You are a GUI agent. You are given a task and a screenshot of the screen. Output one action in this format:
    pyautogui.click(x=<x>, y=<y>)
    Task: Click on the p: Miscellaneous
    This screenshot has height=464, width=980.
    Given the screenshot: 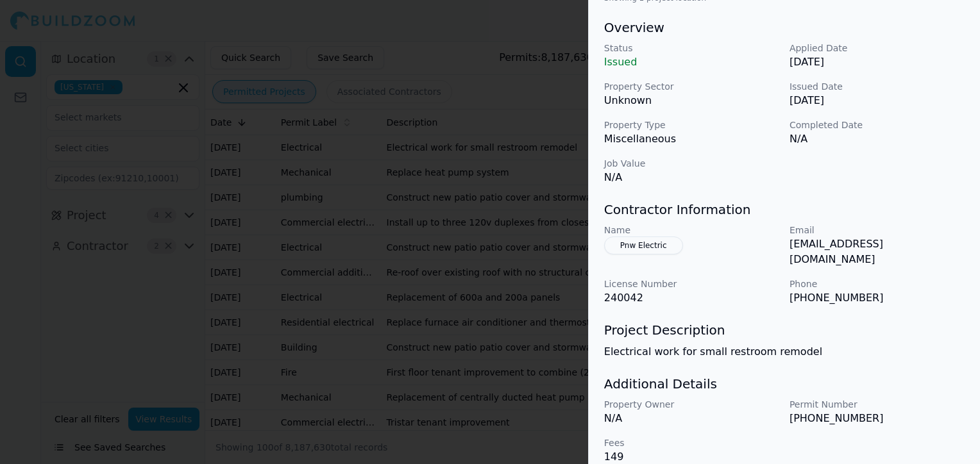 What is the action you would take?
    pyautogui.click(x=692, y=139)
    